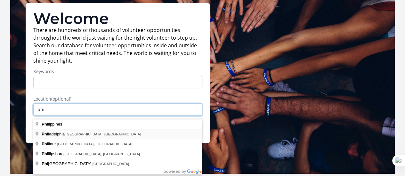 This screenshot has width=405, height=176. I want to click on label: Location, so click(118, 99).